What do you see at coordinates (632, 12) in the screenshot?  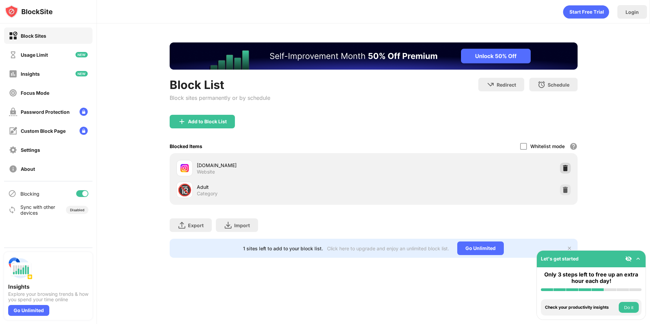 I see `div: Login` at bounding box center [632, 12].